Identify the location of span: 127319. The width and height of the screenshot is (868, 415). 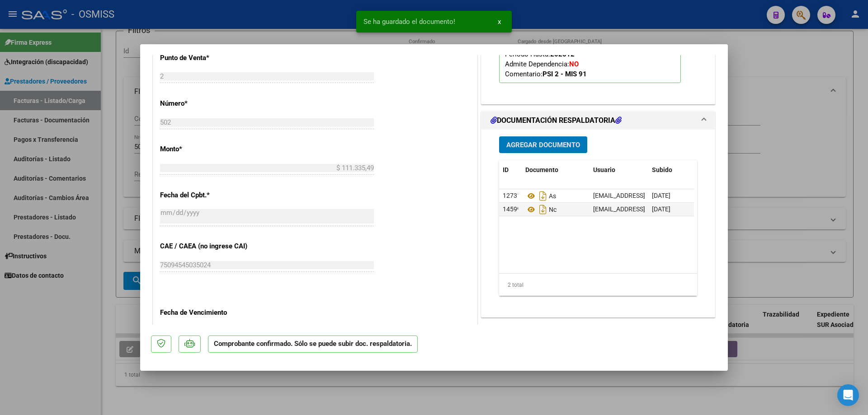
(513, 195).